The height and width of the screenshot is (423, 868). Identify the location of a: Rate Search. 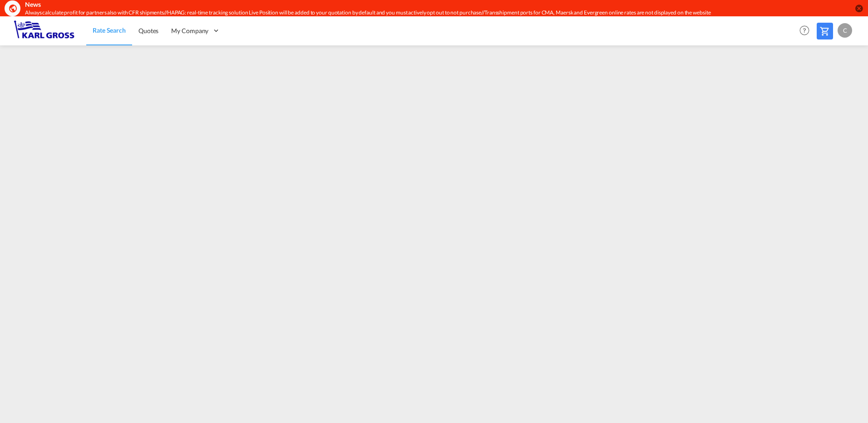
(109, 30).